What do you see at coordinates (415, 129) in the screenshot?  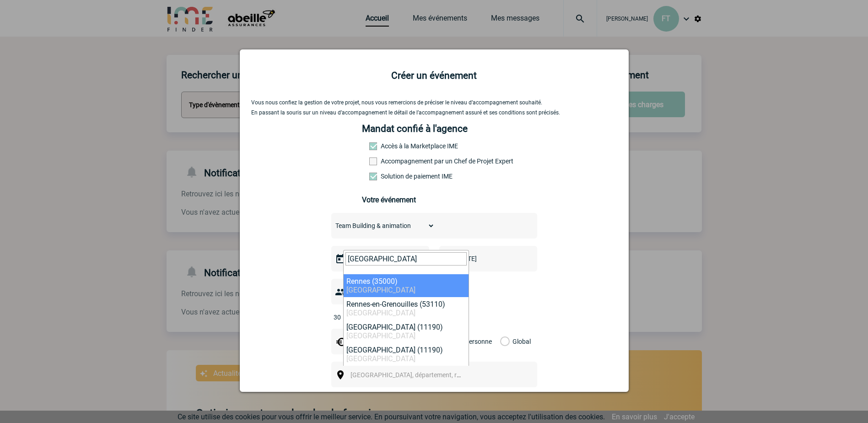 I see `h4: Mandat confié à l'agence` at bounding box center [415, 129].